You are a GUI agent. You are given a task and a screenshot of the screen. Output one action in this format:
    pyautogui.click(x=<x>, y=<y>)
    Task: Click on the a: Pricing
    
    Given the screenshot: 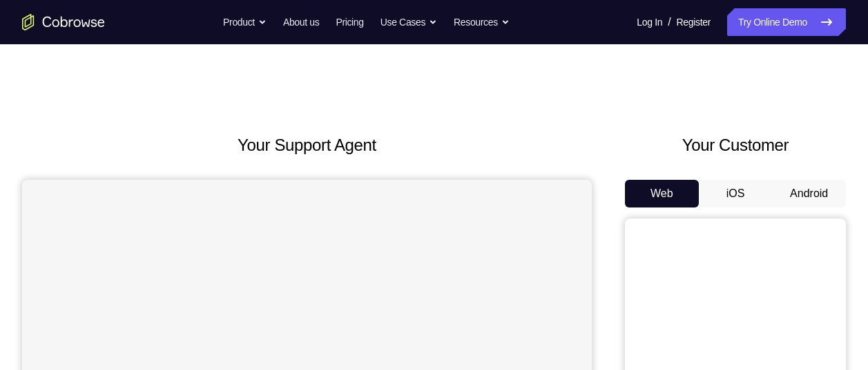 What is the action you would take?
    pyautogui.click(x=350, y=22)
    